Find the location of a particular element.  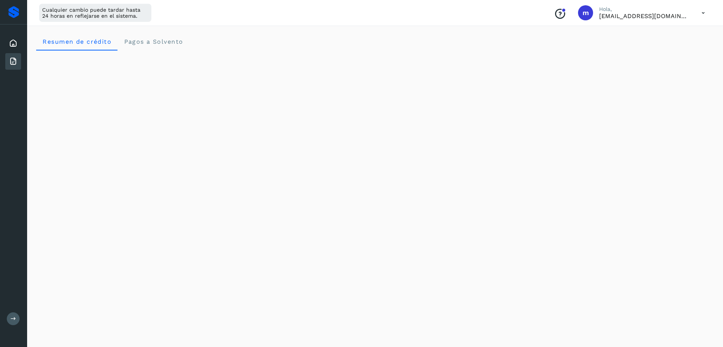

p: marketing.b2b@hotmail.com is located at coordinates (644, 16).